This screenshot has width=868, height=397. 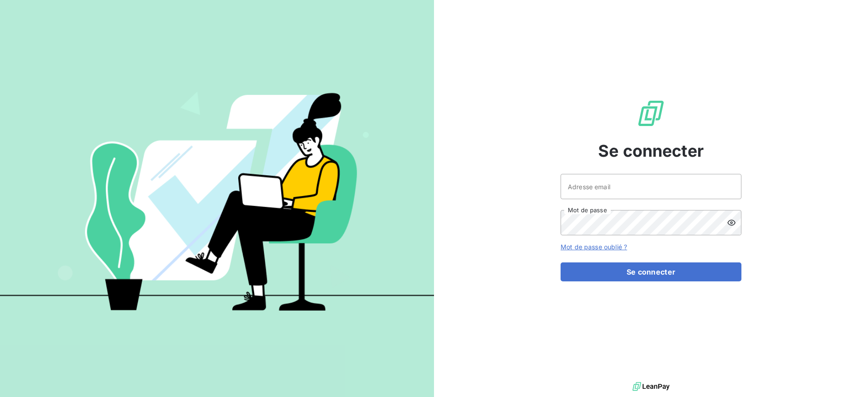 What do you see at coordinates (651, 272) in the screenshot?
I see `button: Se connecter` at bounding box center [651, 272].